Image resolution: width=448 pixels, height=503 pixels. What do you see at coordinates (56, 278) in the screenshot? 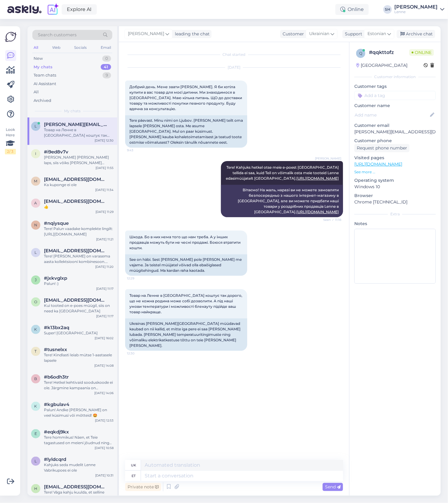
I see `span: #jxkvglxp` at bounding box center [56, 278].